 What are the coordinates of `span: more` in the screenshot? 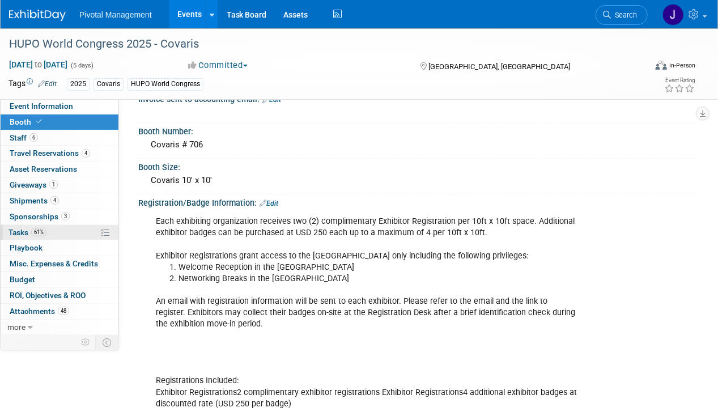 It's located at (16, 327).